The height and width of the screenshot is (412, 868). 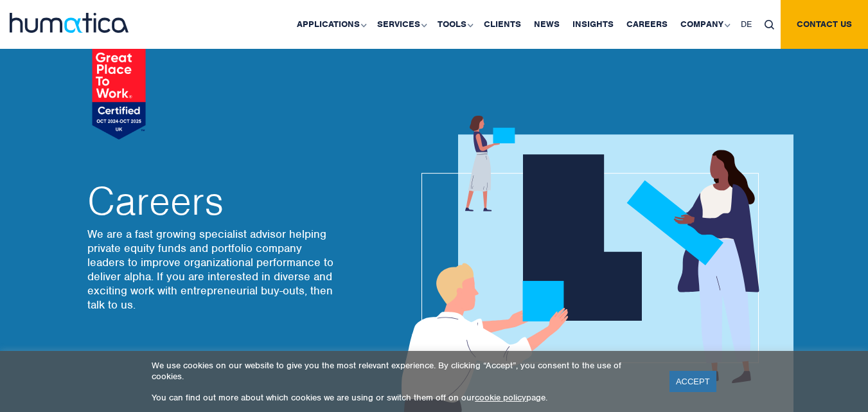 I want to click on a: ACCEPT, so click(x=693, y=381).